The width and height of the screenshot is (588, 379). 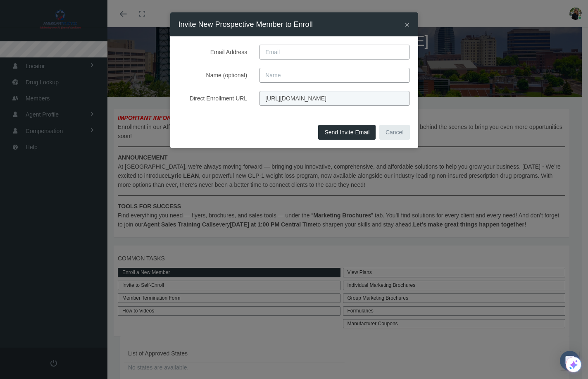 I want to click on button: Close, so click(x=407, y=25).